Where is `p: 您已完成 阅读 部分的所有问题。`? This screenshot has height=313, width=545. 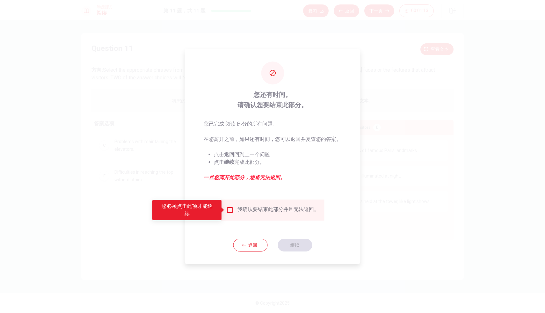
p: 您已完成 阅读 部分的所有问题。 is located at coordinates (273, 124).